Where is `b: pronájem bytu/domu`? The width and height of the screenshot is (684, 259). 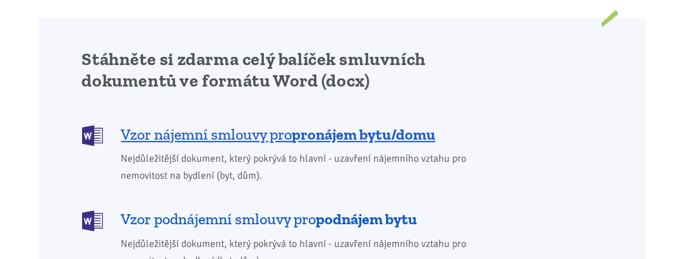
b: pronájem bytu/domu is located at coordinates (364, 134).